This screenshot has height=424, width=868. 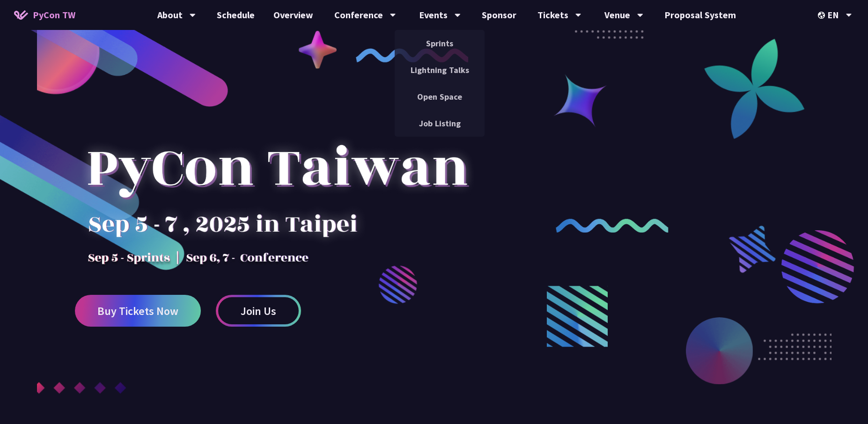 What do you see at coordinates (259, 311) in the screenshot?
I see `span: Join Us` at bounding box center [259, 311].